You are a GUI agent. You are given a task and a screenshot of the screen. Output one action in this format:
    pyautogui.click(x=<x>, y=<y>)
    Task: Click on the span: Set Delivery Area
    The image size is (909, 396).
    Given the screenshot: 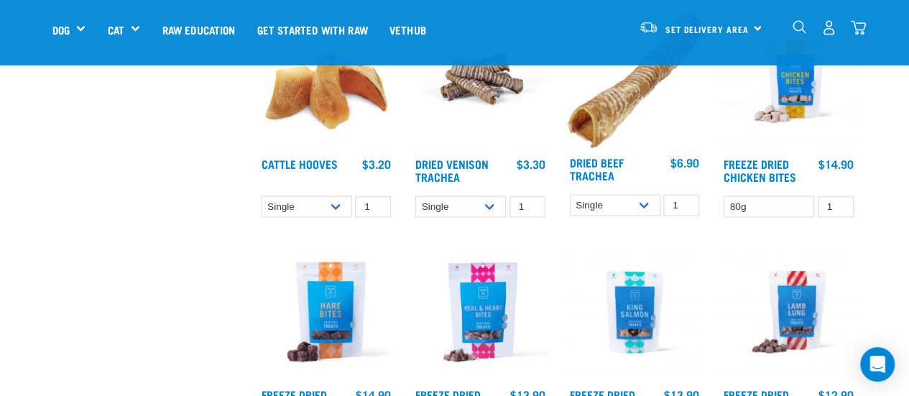 What is the action you would take?
    pyautogui.click(x=707, y=29)
    